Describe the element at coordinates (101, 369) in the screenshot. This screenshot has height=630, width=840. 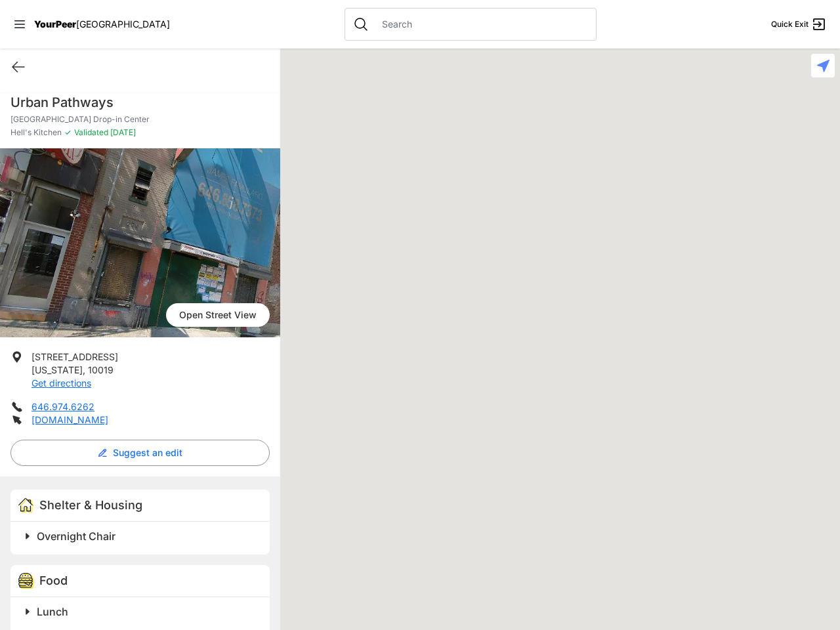
I see `span: 10019` at that location.